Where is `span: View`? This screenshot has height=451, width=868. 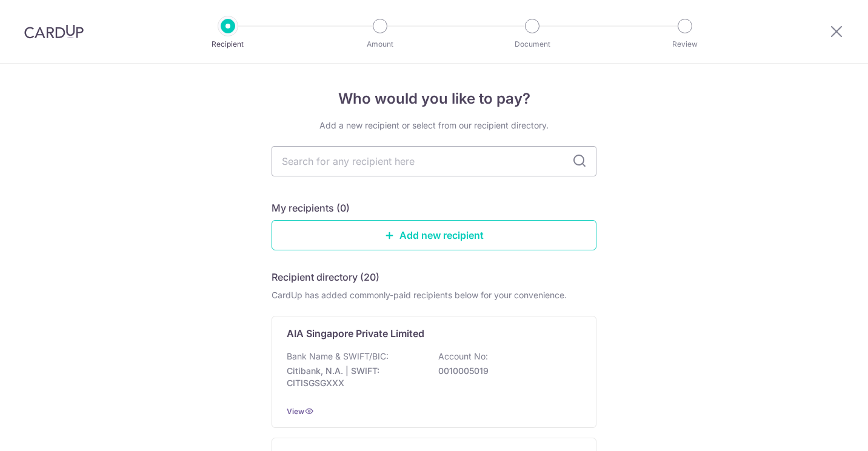
span: View is located at coordinates (295, 411).